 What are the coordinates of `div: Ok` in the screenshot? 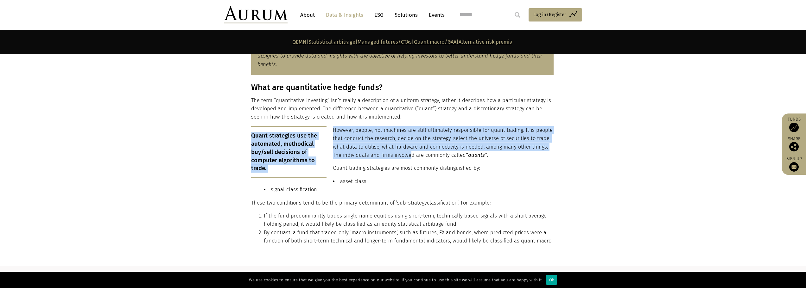 It's located at (551, 280).